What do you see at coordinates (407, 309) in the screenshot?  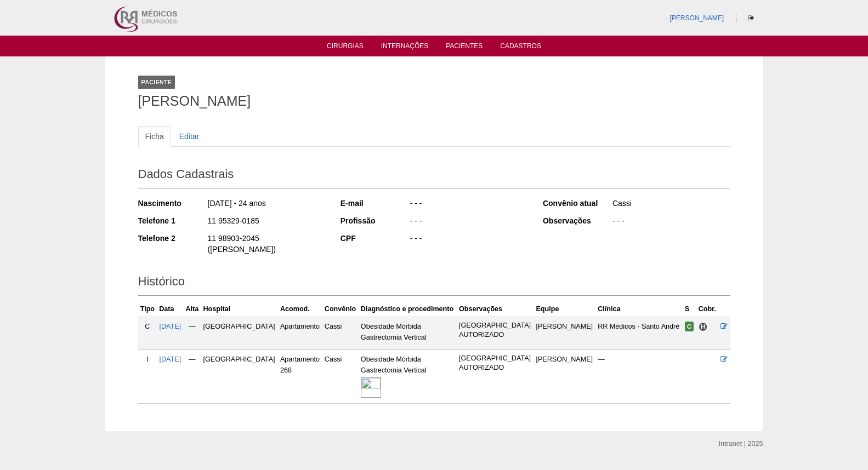 I see `th: Diagnóstico e procedimento` at bounding box center [407, 309].